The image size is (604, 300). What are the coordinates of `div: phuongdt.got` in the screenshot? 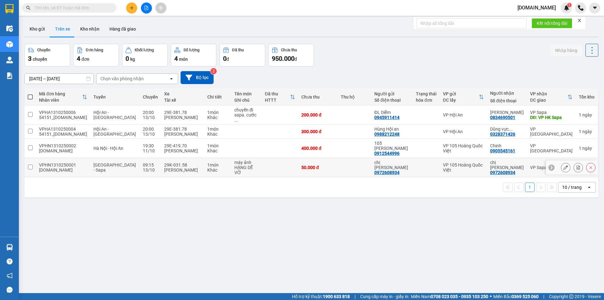 It's located at (63, 170).